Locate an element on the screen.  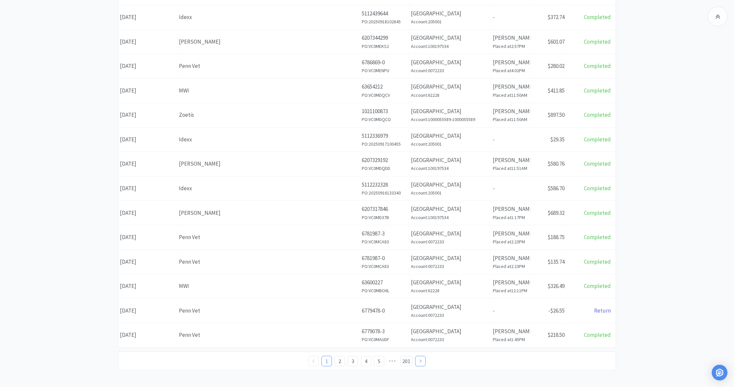
h6: Placed at 1:45PM is located at coordinates (510, 339).